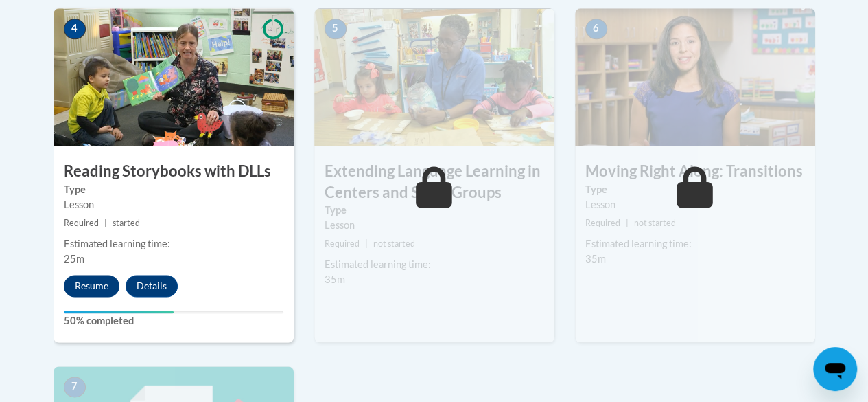 This screenshot has width=868, height=402. What do you see at coordinates (173, 321) in the screenshot?
I see `label: 50% completed` at bounding box center [173, 321].